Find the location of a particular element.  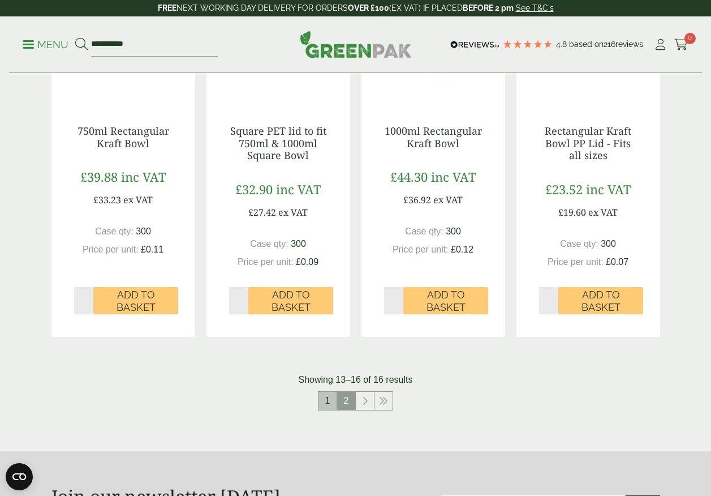

span: £32.90 is located at coordinates (254, 189).